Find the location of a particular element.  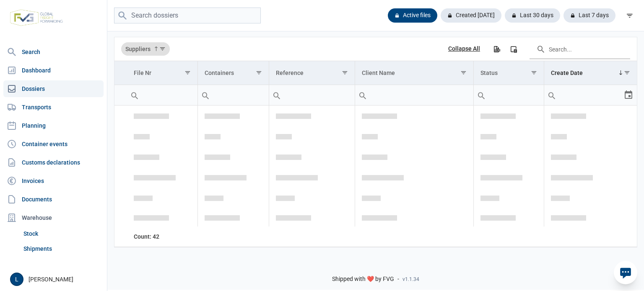

div: Last 30 days is located at coordinates (533, 15).